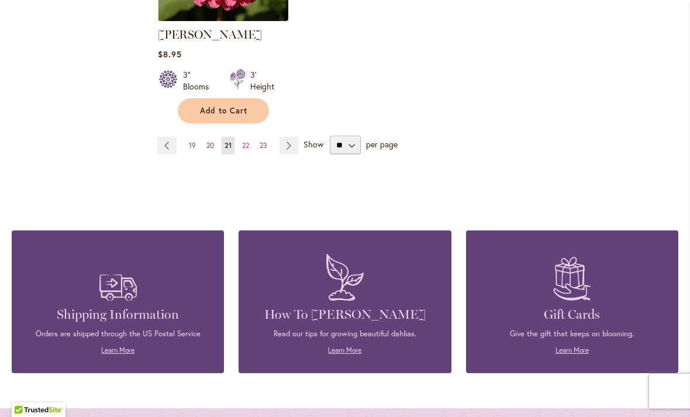 This screenshot has width=690, height=417. Describe the element at coordinates (344, 334) in the screenshot. I see `p: Read our tips for growing beautiful dahlias.` at that location.